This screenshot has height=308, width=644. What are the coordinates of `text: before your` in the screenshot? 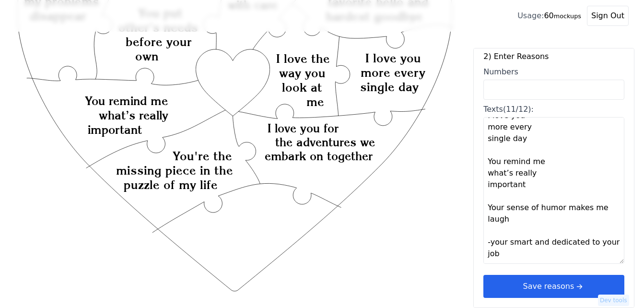 It's located at (159, 42).